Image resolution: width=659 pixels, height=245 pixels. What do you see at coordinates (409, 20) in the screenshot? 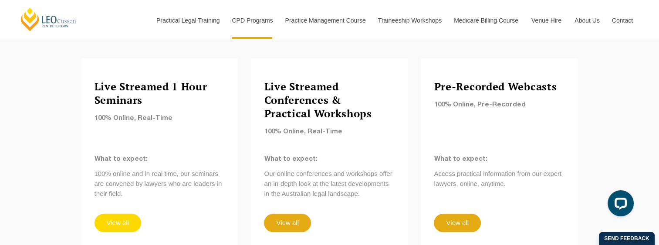
I see `a: Traineeship Workshops` at bounding box center [409, 20].